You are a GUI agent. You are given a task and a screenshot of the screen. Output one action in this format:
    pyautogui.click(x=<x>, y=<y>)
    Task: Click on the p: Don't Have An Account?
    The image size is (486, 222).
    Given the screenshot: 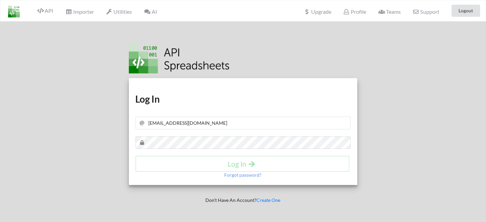 What is the action you would take?
    pyautogui.click(x=243, y=200)
    